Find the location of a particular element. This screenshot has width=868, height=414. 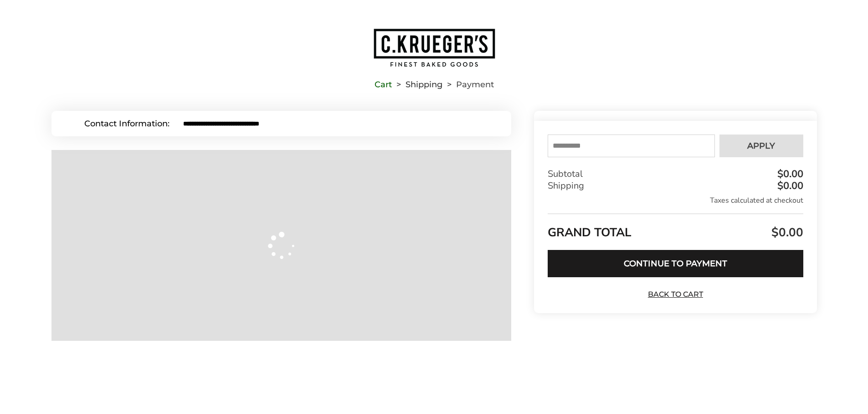

span: $0.00 is located at coordinates (786, 233).